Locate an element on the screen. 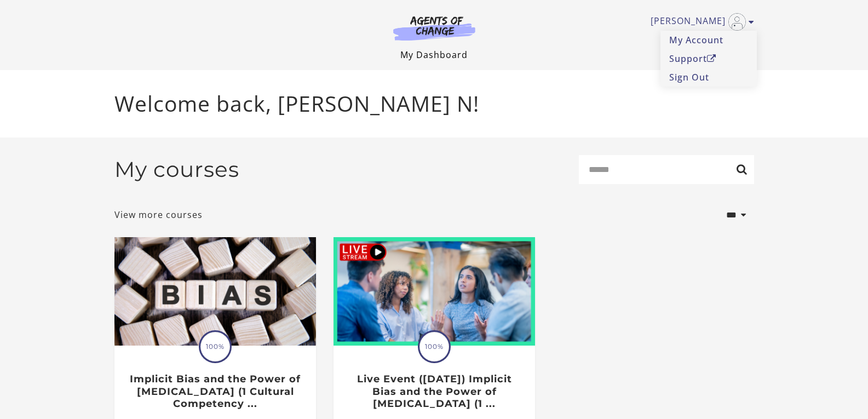 This screenshot has height=419, width=868. img: Agents of Change Logo is located at coordinates (434, 28).